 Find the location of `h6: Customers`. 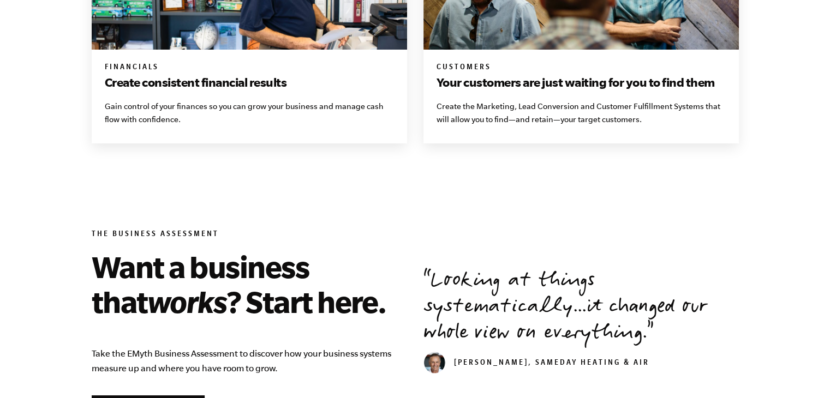

h6: Customers is located at coordinates (581, 68).